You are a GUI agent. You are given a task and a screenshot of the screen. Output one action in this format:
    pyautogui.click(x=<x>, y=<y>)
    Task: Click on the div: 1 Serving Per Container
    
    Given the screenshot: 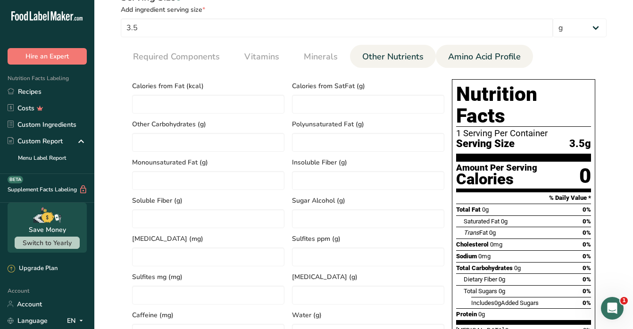 What is the action you would take?
    pyautogui.click(x=524, y=133)
    